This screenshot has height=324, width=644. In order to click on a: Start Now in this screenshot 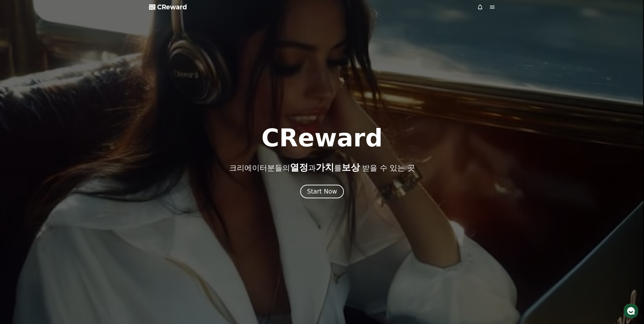, I will do `click(322, 192)`.